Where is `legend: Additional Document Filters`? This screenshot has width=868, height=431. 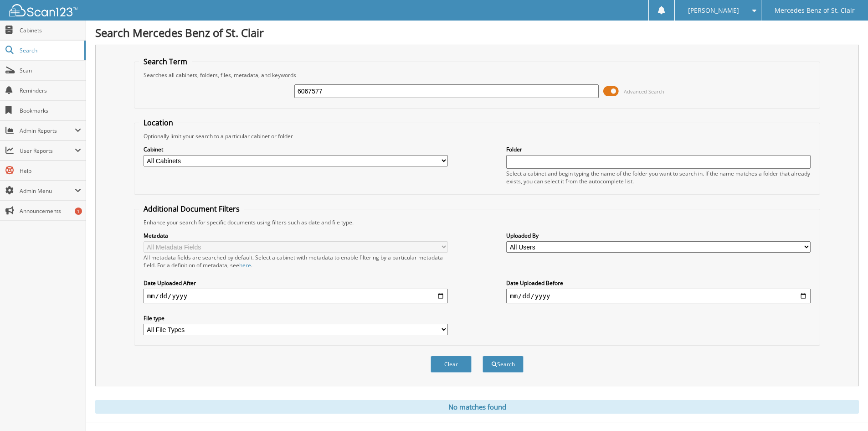 legend: Additional Document Filters is located at coordinates (191, 209).